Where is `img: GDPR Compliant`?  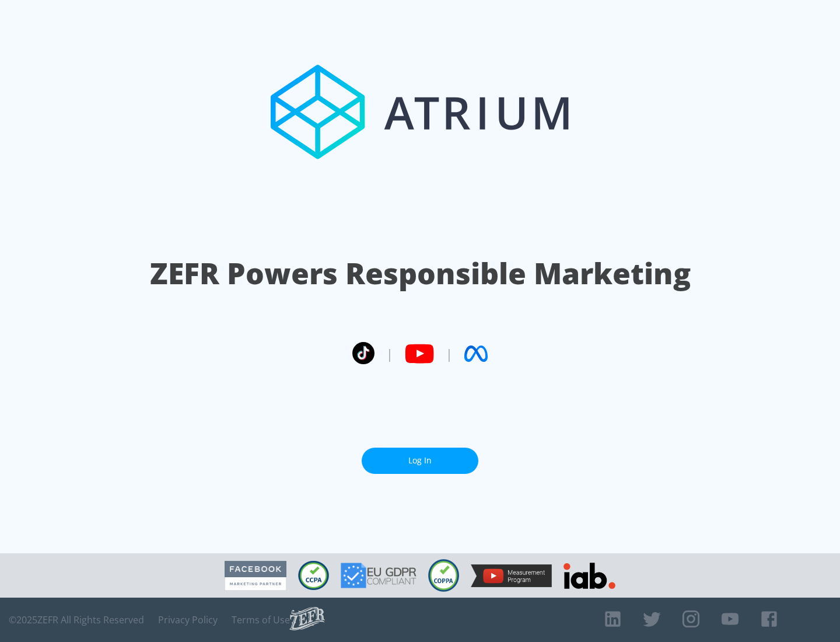
img: GDPR Compliant is located at coordinates (379, 575).